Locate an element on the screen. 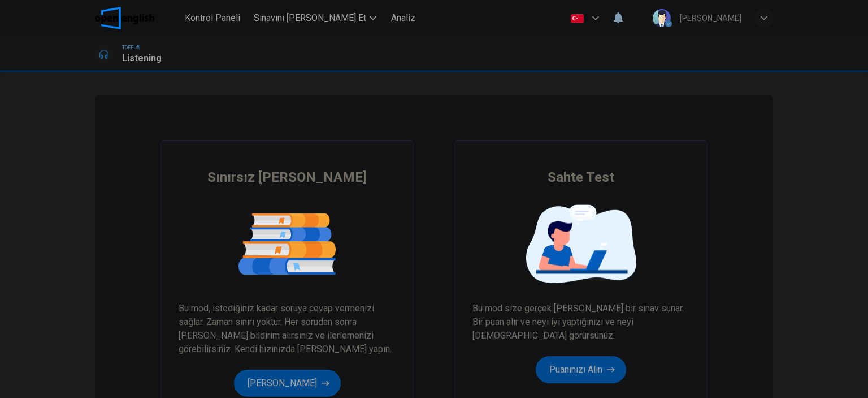 This screenshot has width=868, height=398. button: Analiz is located at coordinates (403, 18).